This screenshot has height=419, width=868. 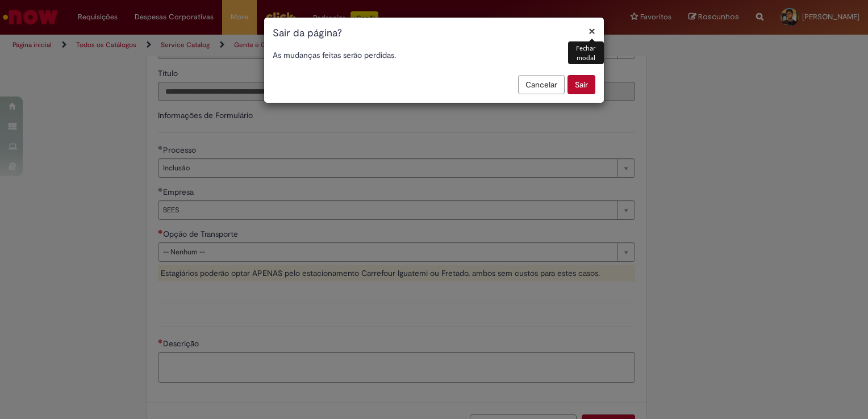 I want to click on p: As mudanças feitas serão perdidas., so click(x=434, y=55).